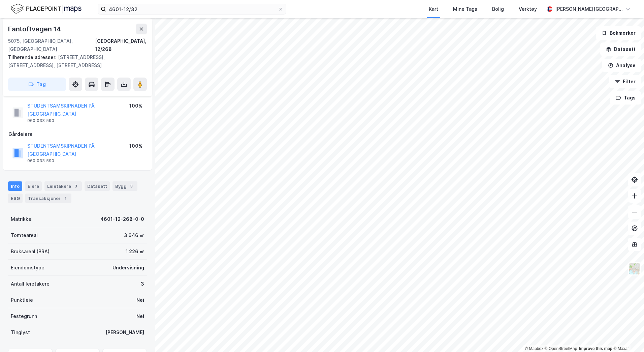  I want to click on div: Transaksjoner, so click(48, 198).